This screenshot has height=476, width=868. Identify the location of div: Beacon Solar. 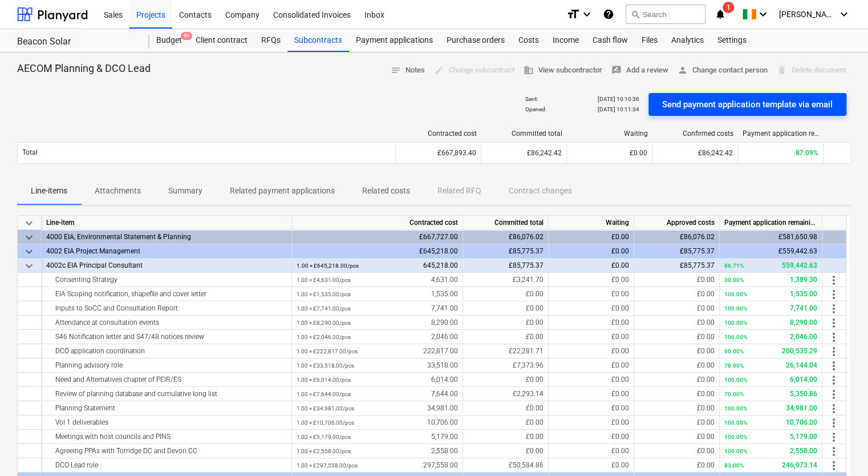
(77, 41).